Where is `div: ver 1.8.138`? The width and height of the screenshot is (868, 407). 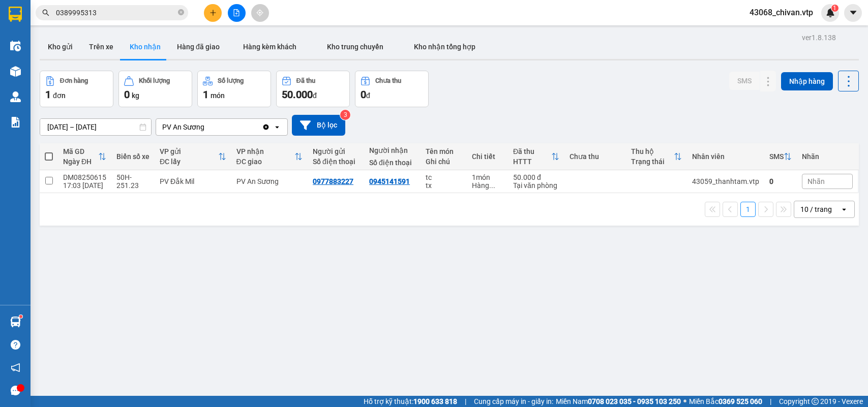
div: ver 1.8.138 is located at coordinates (819, 38).